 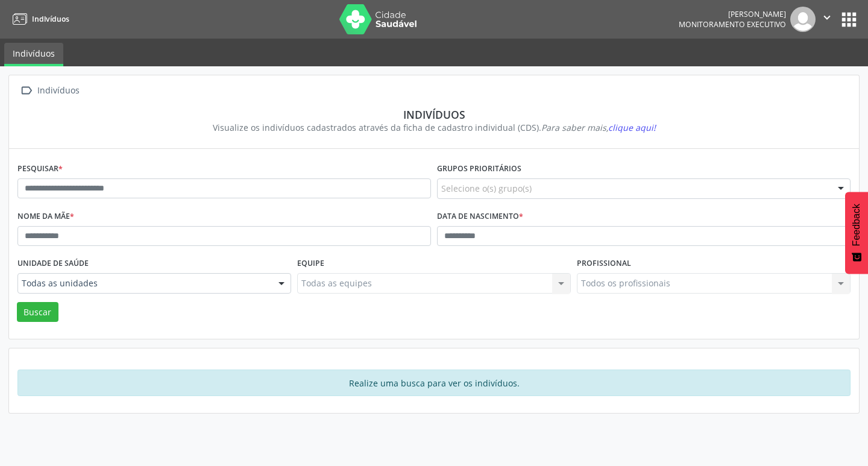 What do you see at coordinates (849, 19) in the screenshot?
I see `button: apps` at bounding box center [849, 19].